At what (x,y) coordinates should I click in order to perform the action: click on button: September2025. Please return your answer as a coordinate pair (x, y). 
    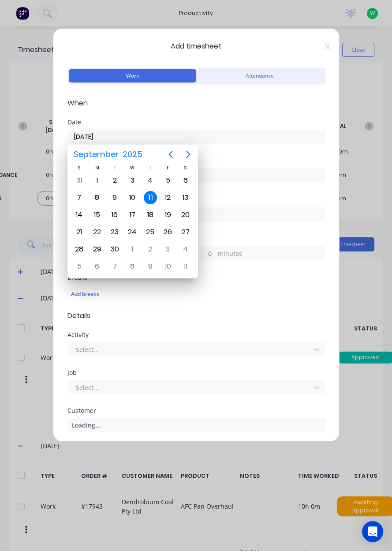
    Looking at the image, I should click on (108, 154).